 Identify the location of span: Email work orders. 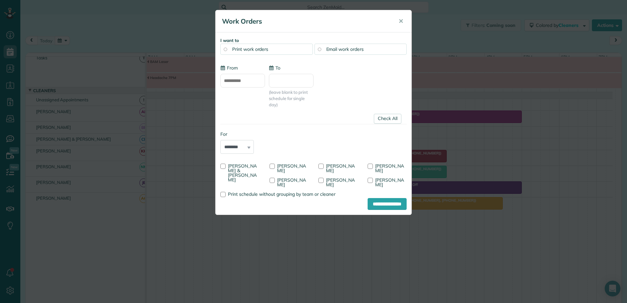
(345, 49).